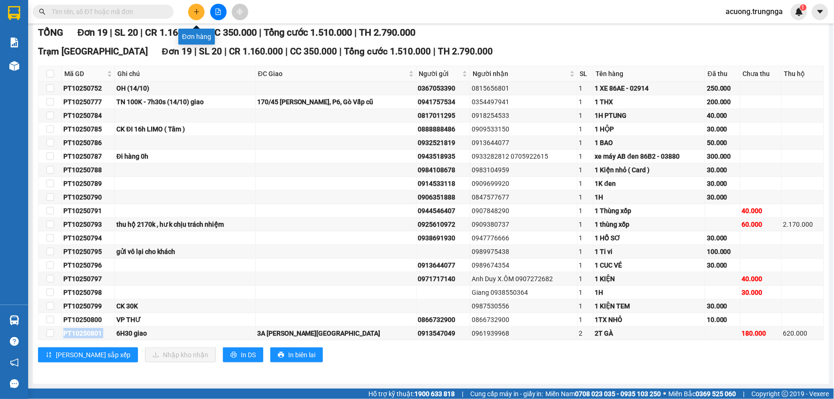  I want to click on div: 1H, so click(649, 197).